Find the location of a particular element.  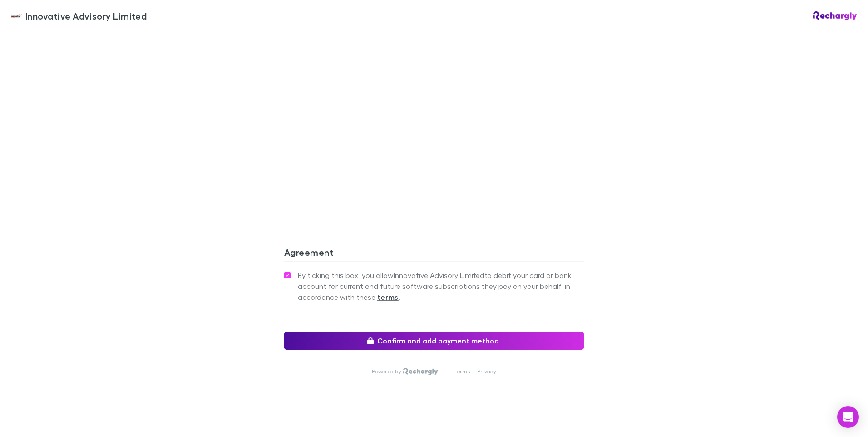

button: Confirm and add payment method is located at coordinates (434, 341).